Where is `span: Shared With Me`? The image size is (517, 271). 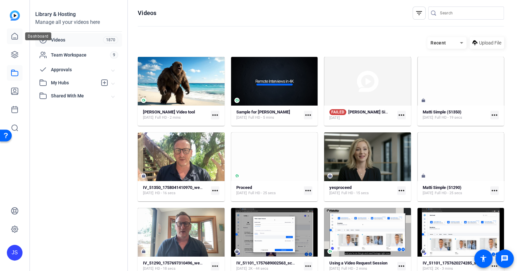
span: Shared With Me is located at coordinates (81, 96).